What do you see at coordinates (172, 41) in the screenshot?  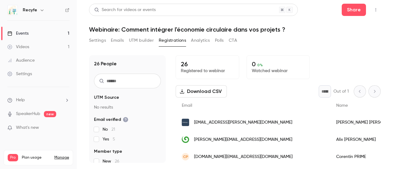 I see `button: Registrations` at bounding box center [172, 41].